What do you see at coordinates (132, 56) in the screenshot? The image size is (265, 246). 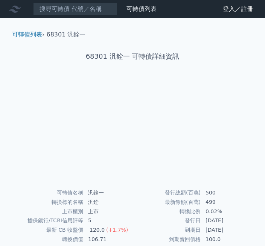 I see `h1: 68301 汎銓一 可轉債詳細資訊` at bounding box center [132, 56].